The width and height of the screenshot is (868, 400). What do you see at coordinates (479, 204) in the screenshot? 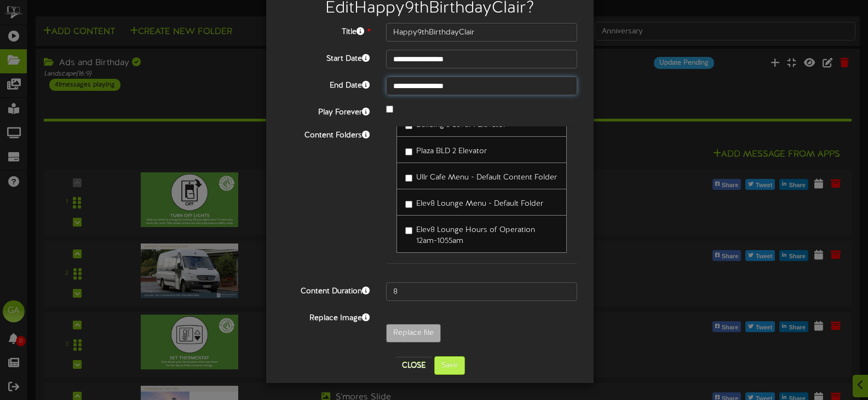
I see `span: Elev8 Lounge Menu - Default Folder` at bounding box center [479, 204].